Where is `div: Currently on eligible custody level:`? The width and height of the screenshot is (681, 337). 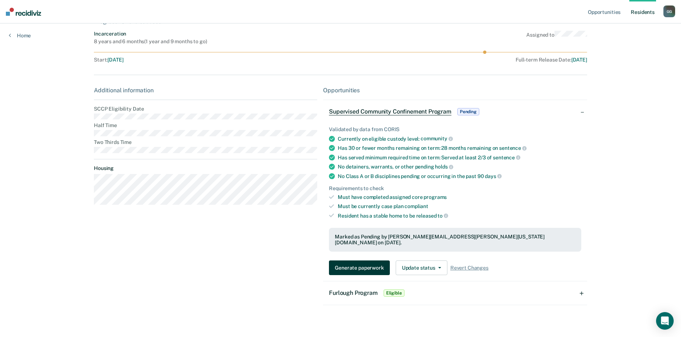 div: Currently on eligible custody level: is located at coordinates (459, 139).